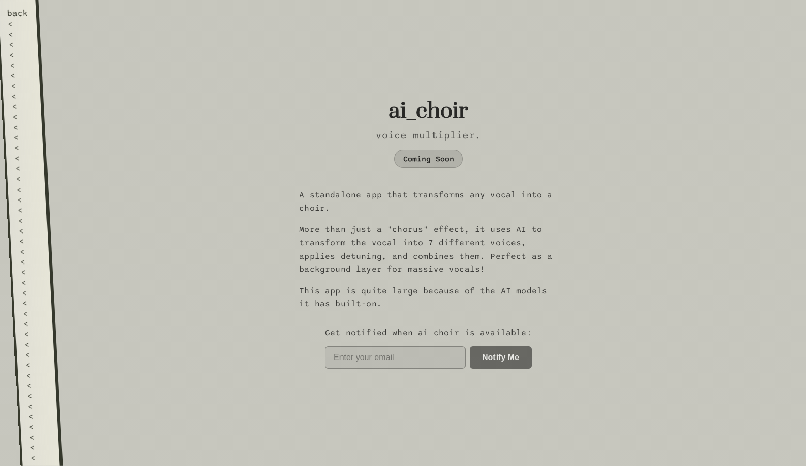 The height and width of the screenshot is (466, 806). What do you see at coordinates (17, 13) in the screenshot?
I see `div: back` at bounding box center [17, 13].